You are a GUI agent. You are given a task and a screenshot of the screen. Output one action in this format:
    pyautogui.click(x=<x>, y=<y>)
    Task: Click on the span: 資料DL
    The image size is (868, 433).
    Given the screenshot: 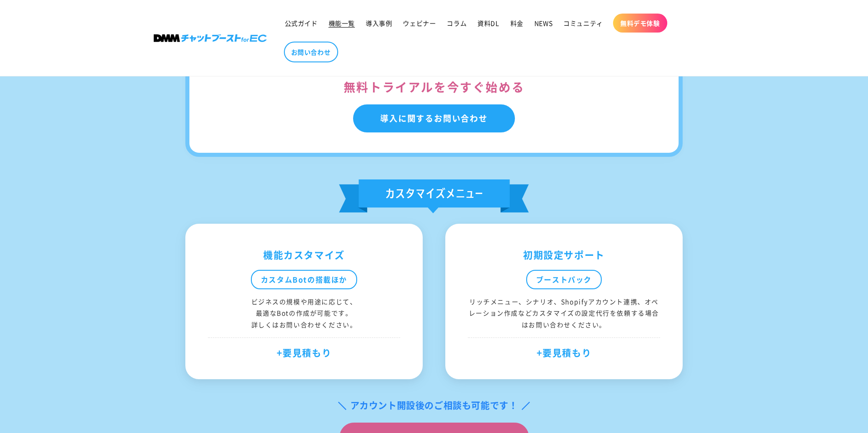 What is the action you would take?
    pyautogui.click(x=488, y=23)
    